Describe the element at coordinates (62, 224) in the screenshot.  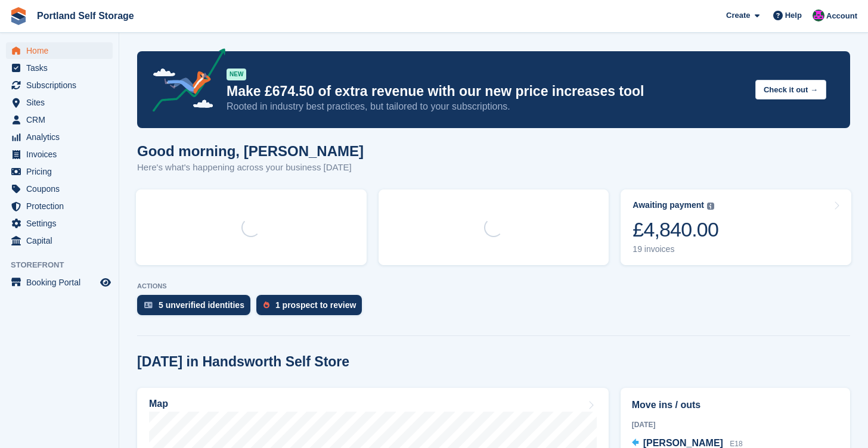
I see `span: Settings` at that location.